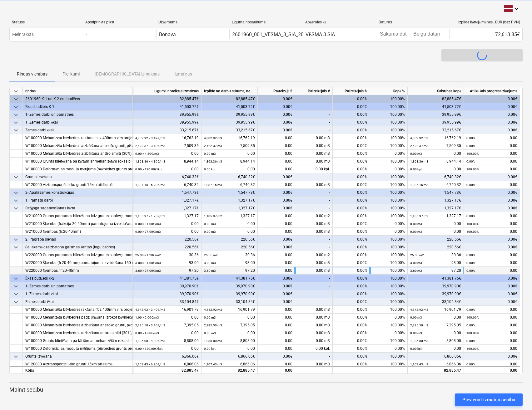 The width and height of the screenshot is (532, 410). Describe the element at coordinates (332, 34) in the screenshot. I see `div: 2601960_001_VESMA_3_SIA_20250106_Ligums_raksanas_darbi_T25_2karta_AK_KK1.pdf` at that location.